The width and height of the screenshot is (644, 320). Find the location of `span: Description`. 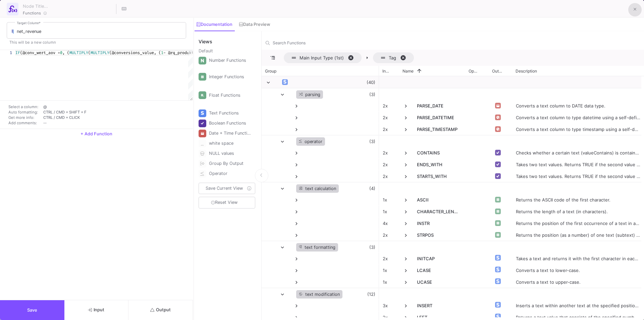

span: Description is located at coordinates (526, 71).